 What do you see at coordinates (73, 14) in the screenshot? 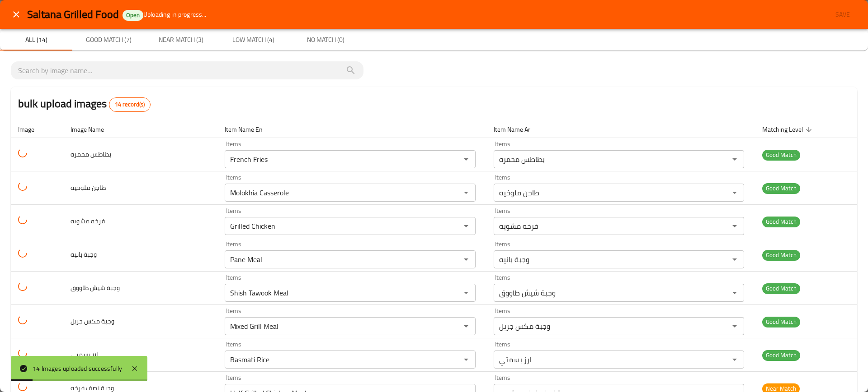
I see `span: Saltana Grilled Food` at bounding box center [73, 14].